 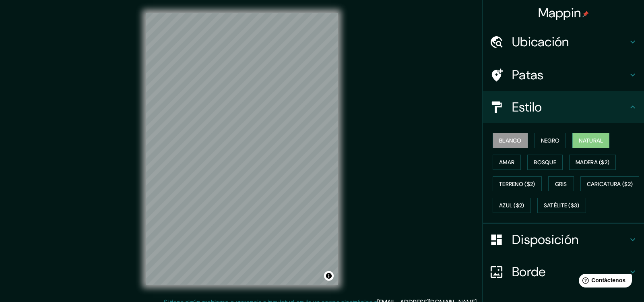 What do you see at coordinates (241, 149) in the screenshot?
I see `canvas: Mapa` at bounding box center [241, 149].